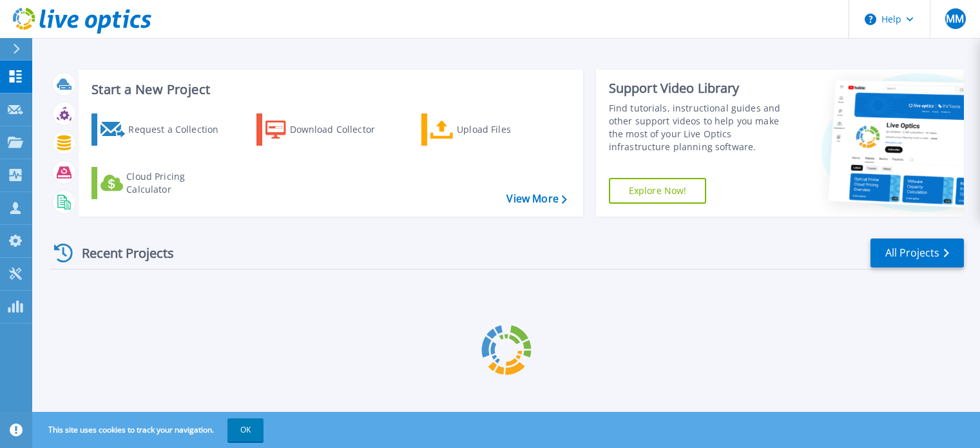 The width and height of the screenshot is (980, 448). Describe the element at coordinates (328, 90) in the screenshot. I see `h3: Start a New Project` at that location.